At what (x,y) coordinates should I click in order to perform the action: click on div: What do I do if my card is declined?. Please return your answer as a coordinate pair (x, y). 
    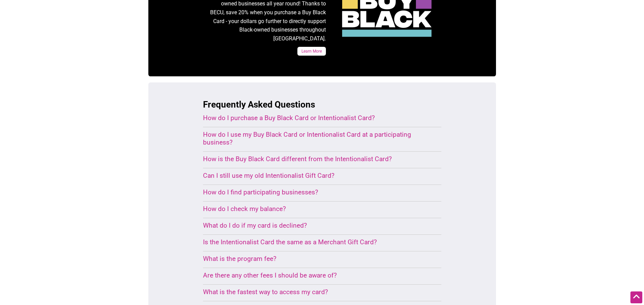
    Looking at the image, I should click on (314, 225).